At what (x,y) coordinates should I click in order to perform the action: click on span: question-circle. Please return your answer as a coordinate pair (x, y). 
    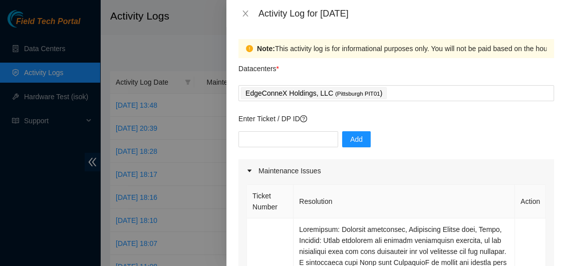
    Looking at the image, I should click on (304, 119).